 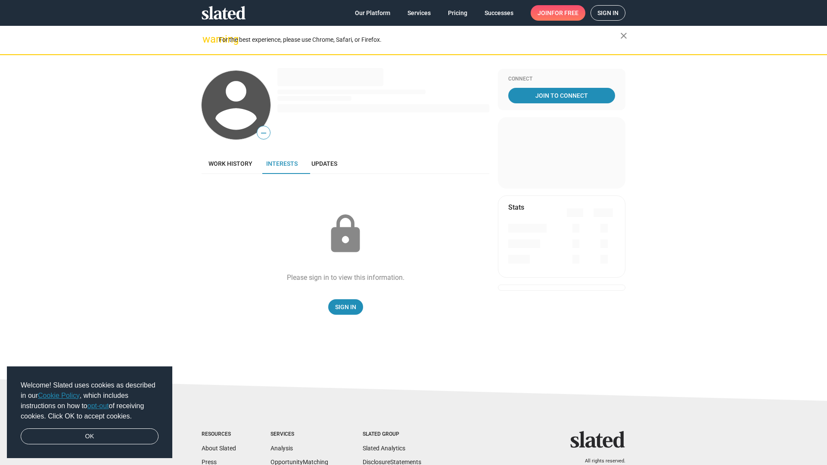 What do you see at coordinates (608, 13) in the screenshot?
I see `span: Sign in` at bounding box center [608, 13].